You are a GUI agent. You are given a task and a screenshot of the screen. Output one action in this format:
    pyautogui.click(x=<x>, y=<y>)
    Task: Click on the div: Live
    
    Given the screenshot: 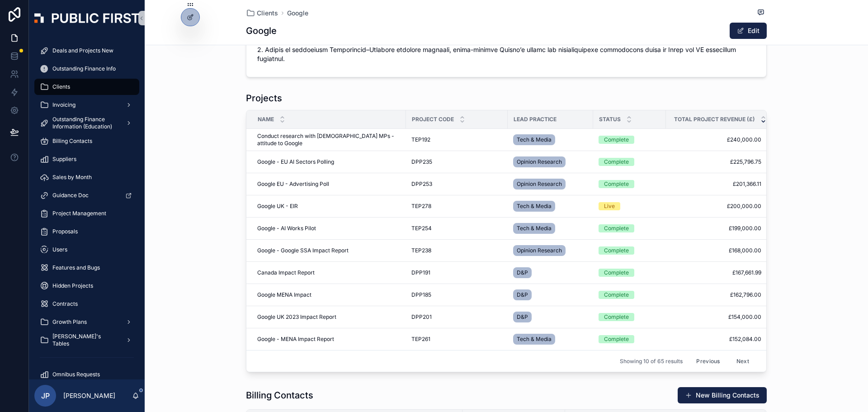 What is the action you would take?
    pyautogui.click(x=610, y=206)
    